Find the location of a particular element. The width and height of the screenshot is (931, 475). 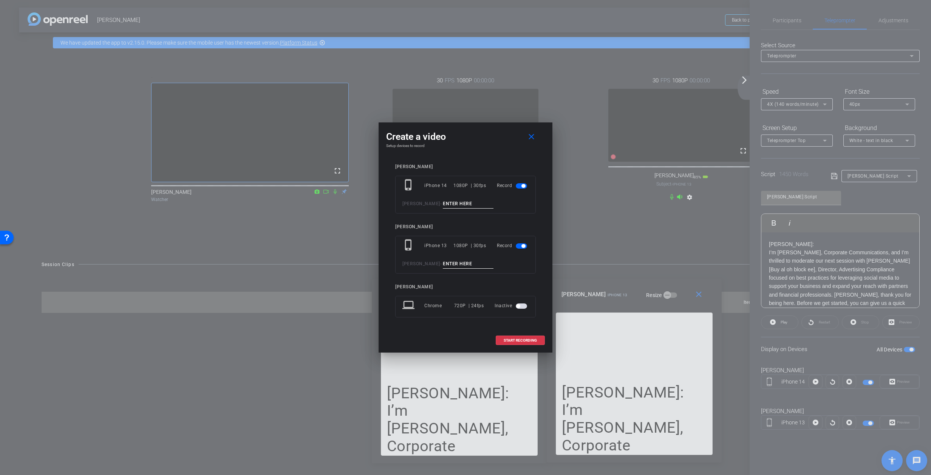

div: iPhone 14 is located at coordinates (439, 185).